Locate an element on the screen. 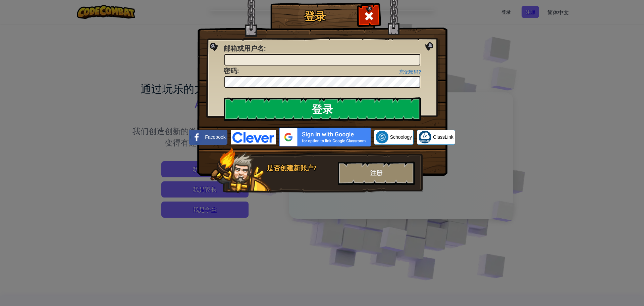  span: Schoology is located at coordinates (401, 137).